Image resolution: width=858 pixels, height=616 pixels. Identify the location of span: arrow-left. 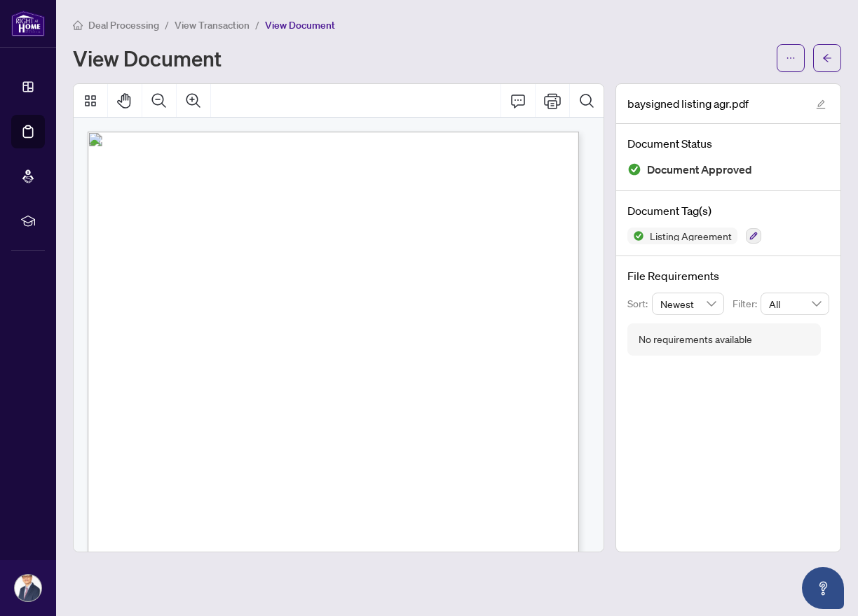
(827, 58).